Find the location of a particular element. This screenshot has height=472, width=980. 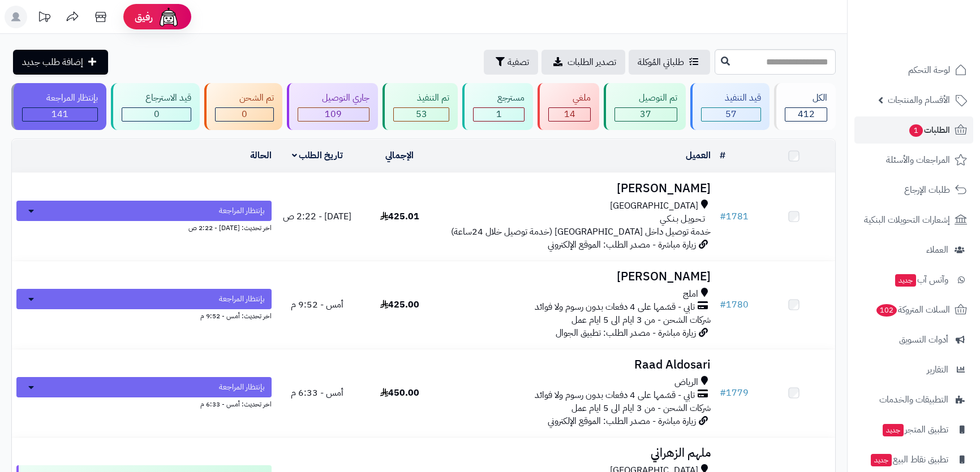

a: الكل412 is located at coordinates (804, 106).